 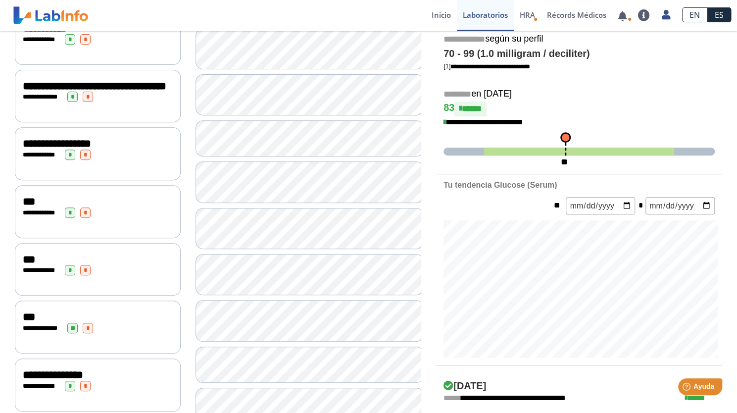 I want to click on a: EN, so click(x=695, y=15).